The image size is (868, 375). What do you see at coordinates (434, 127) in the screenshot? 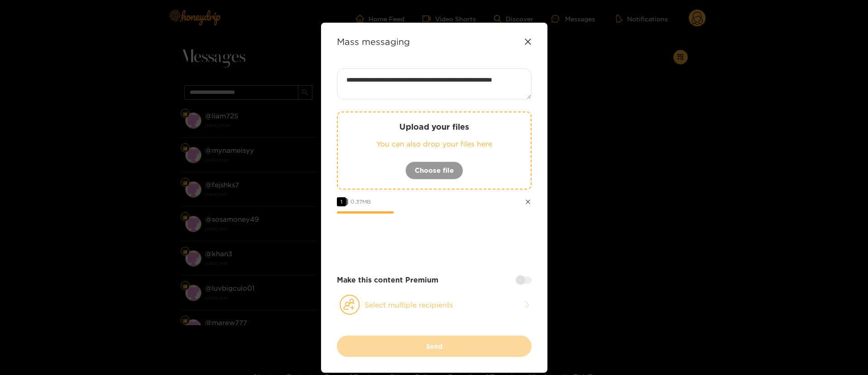
I see `p: Upload your files` at bounding box center [434, 127].